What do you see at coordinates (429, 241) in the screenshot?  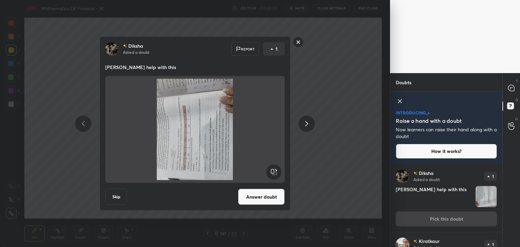 I see `p: Kiratkaur` at bounding box center [429, 241].